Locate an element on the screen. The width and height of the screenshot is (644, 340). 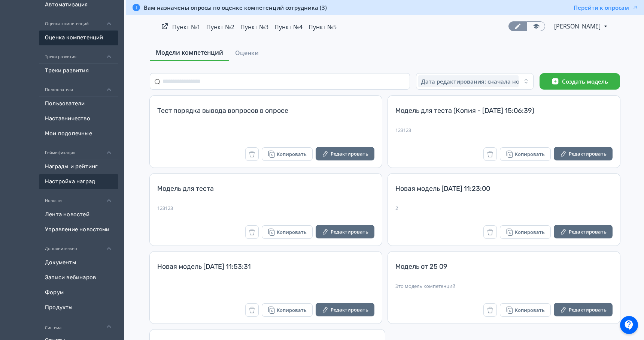
a: Награды и рейтинг is located at coordinates (79, 167).